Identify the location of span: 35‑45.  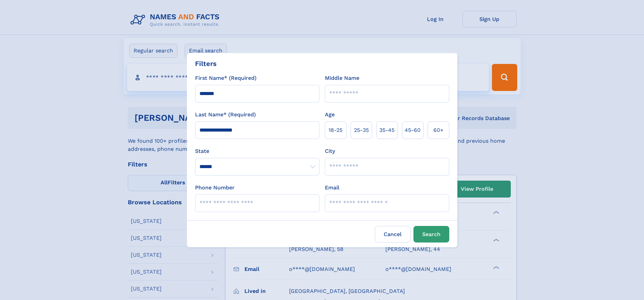
(387, 130).